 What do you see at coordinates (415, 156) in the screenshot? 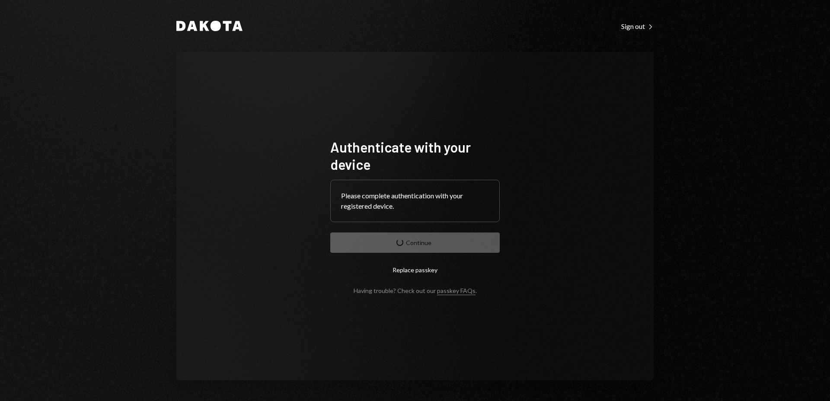
I see `h1: Authenticate with your device` at bounding box center [415, 156].